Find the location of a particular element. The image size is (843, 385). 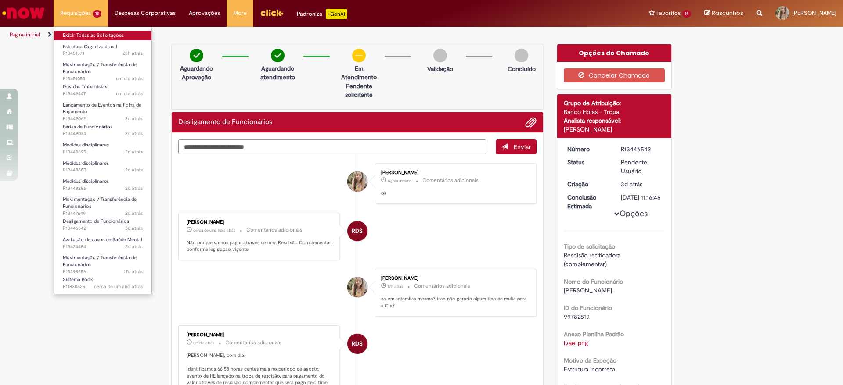

span: cerca de um ano atrás is located at coordinates (118, 287).